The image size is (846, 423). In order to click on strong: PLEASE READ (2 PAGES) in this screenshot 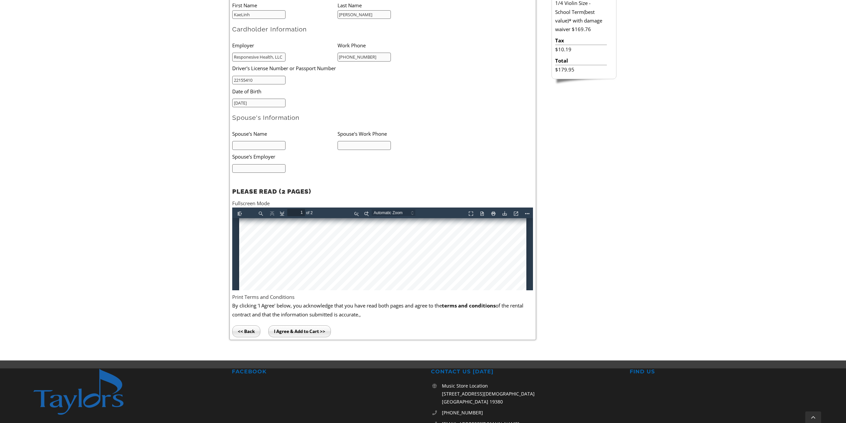, I will do `click(271, 191)`.